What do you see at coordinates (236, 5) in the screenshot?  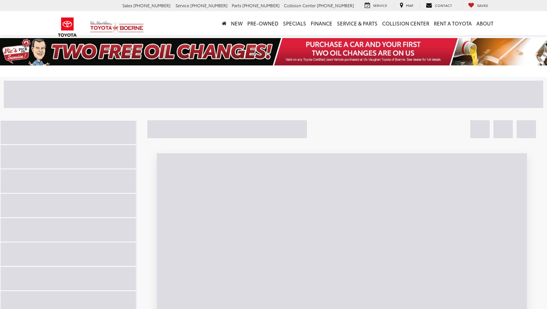 I see `span: Parts` at bounding box center [236, 5].